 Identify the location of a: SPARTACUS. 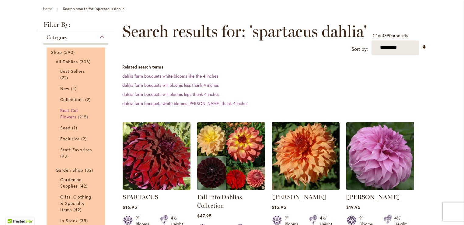
(140, 197).